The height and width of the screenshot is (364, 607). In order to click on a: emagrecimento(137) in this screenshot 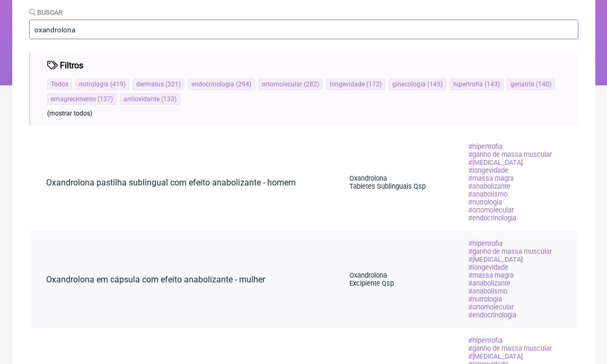, I will do `click(82, 99)`.